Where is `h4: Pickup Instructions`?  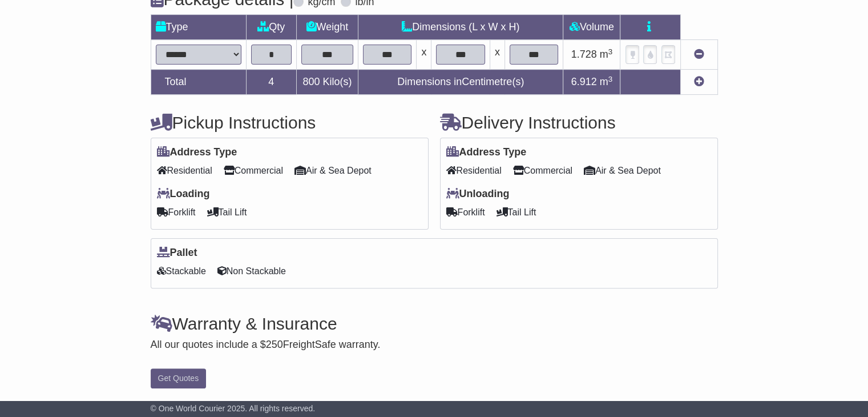 h4: Pickup Instructions is located at coordinates (289, 122).